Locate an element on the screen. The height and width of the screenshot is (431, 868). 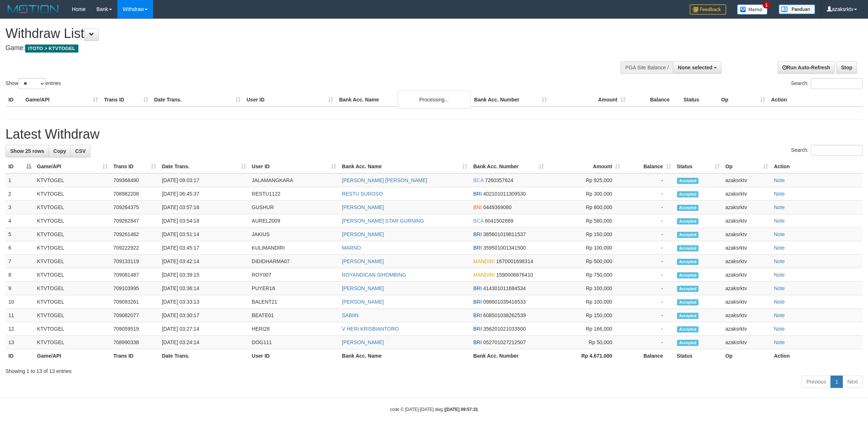
a: Show 25 rows is located at coordinates (27, 151).